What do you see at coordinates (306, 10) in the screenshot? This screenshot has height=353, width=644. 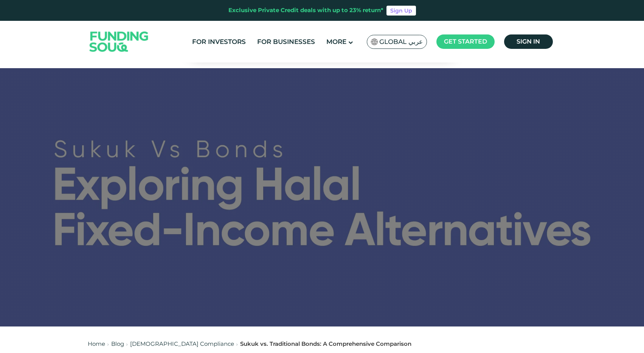 I see `div: Exclusive Private Credit deals with up to 23% return*` at bounding box center [306, 10].